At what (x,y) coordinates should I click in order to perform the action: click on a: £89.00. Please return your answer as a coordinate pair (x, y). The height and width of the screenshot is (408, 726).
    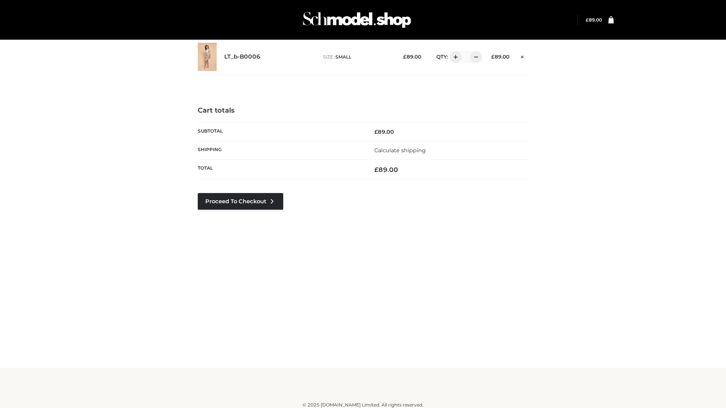
    Looking at the image, I should click on (593, 20).